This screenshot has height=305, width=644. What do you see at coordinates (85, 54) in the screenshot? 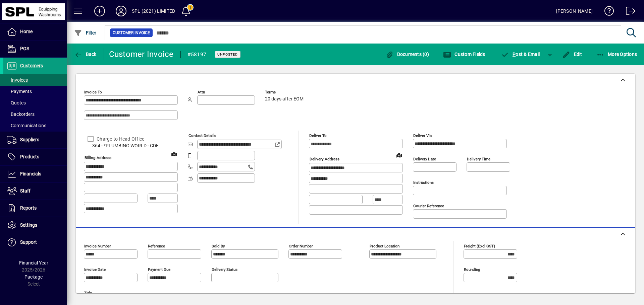
I see `button: Back` at bounding box center [85, 54].